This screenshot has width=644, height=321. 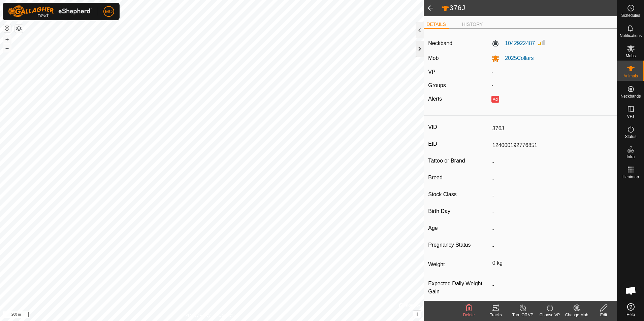 What do you see at coordinates (516, 58) in the screenshot?
I see `span: 2025Collars` at bounding box center [516, 58].